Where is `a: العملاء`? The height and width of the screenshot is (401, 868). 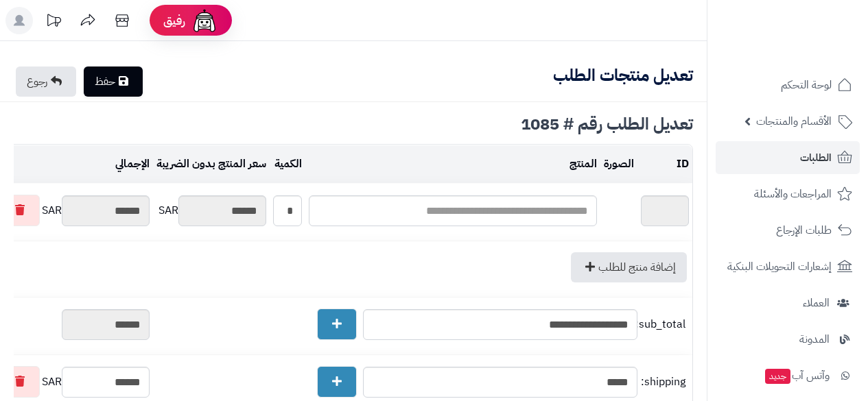
a: العملاء is located at coordinates (788, 303).